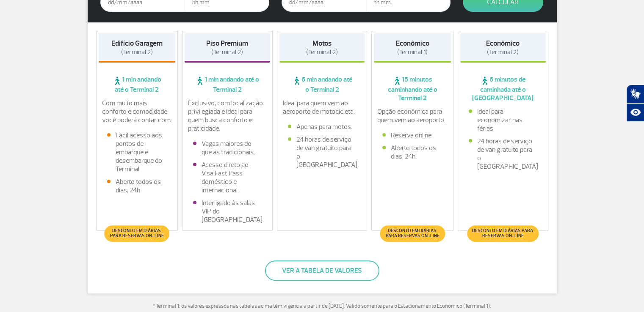 This screenshot has width=644, height=312. What do you see at coordinates (137, 186) in the screenshot?
I see `li: Aberto todos os dias, 24h` at bounding box center [137, 186].